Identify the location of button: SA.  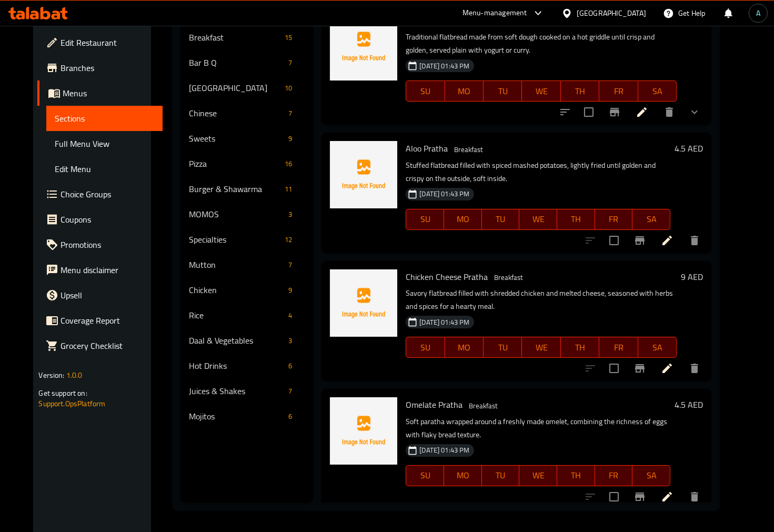
(652, 476).